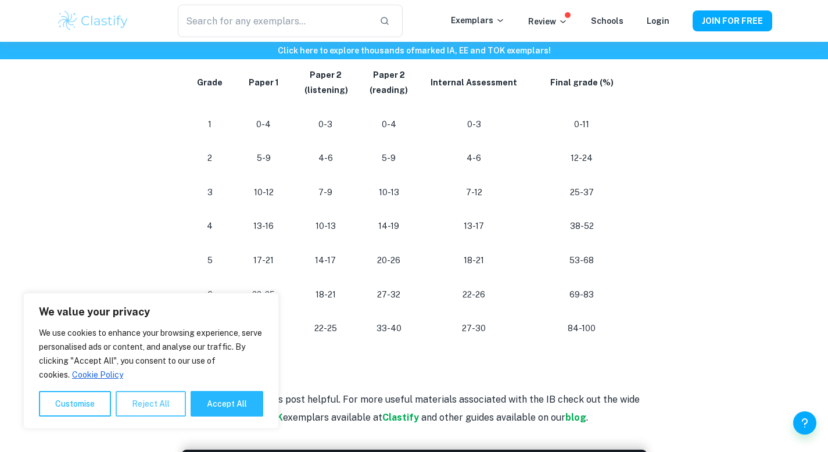 Image resolution: width=828 pixels, height=452 pixels. What do you see at coordinates (474, 295) in the screenshot?
I see `p: 22-26` at bounding box center [474, 295].